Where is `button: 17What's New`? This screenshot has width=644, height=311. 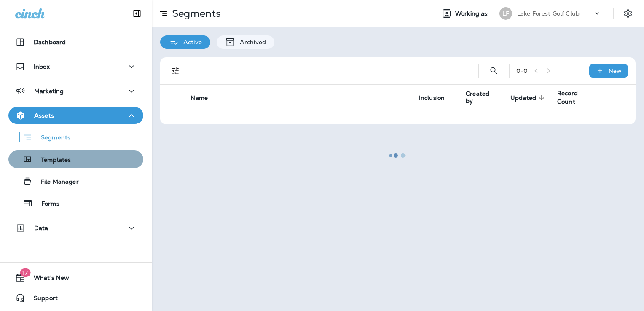 button: 17What's New is located at coordinates (76, 277).